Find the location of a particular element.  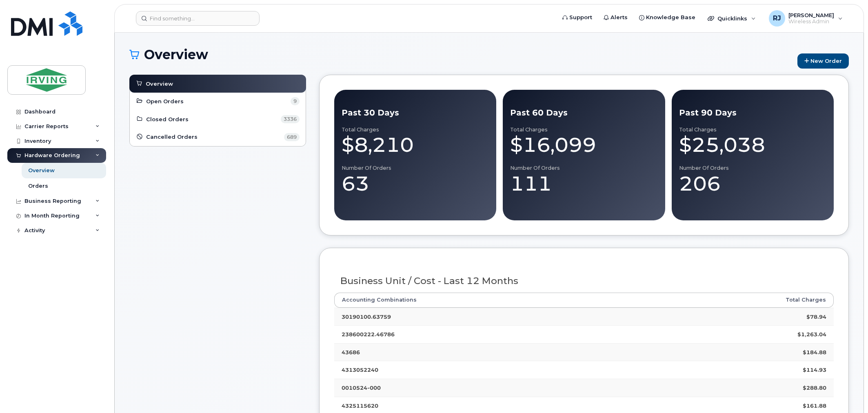

a: New Order is located at coordinates (823, 61).